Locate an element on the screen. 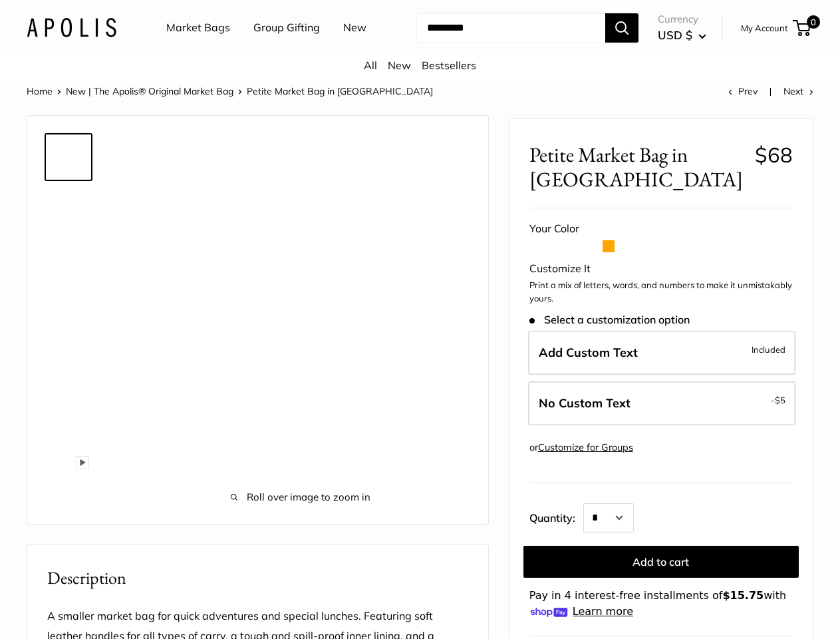  a: Home is located at coordinates (39, 91).